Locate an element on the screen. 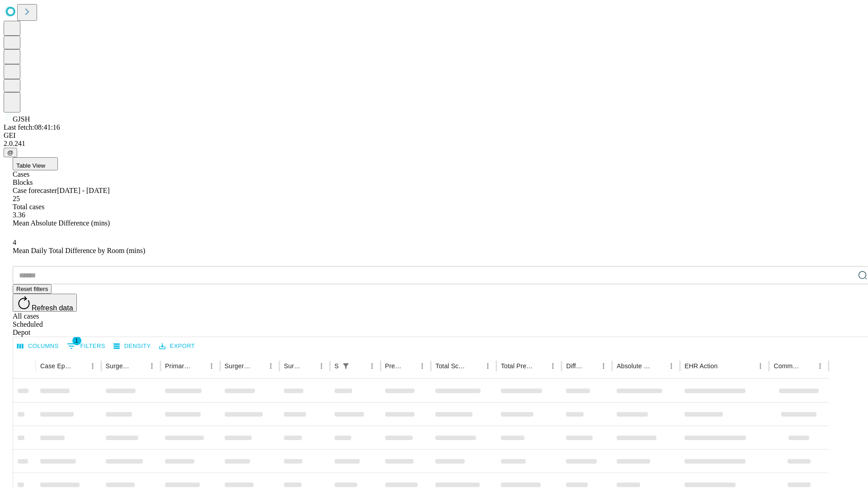 The height and width of the screenshot is (488, 868). div: EHR Action is located at coordinates (701, 366).